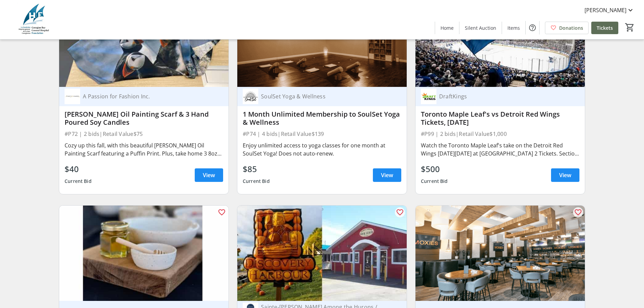 The height and width of the screenshot is (308, 644). What do you see at coordinates (500, 134) in the screenshot?
I see `div: #P99 | 2 bids | Retail Value $1,000` at bounding box center [500, 134].